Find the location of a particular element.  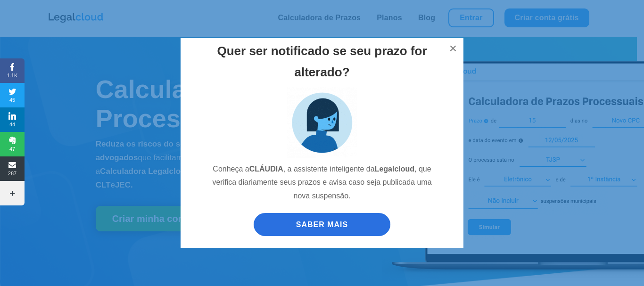

img: claudia_assistente is located at coordinates (322, 122).